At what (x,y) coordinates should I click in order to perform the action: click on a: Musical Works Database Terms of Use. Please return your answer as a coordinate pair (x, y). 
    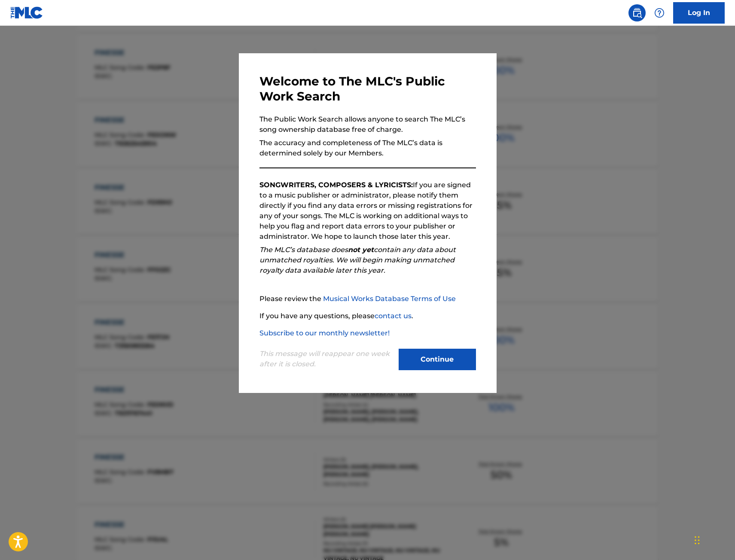
    Looking at the image, I should click on (389, 298).